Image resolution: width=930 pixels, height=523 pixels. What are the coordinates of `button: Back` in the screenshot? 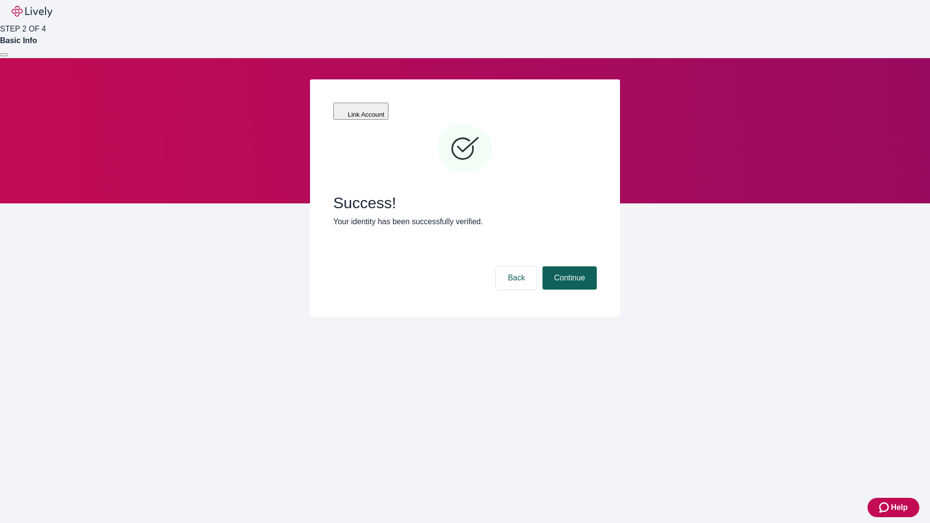 It's located at (516, 278).